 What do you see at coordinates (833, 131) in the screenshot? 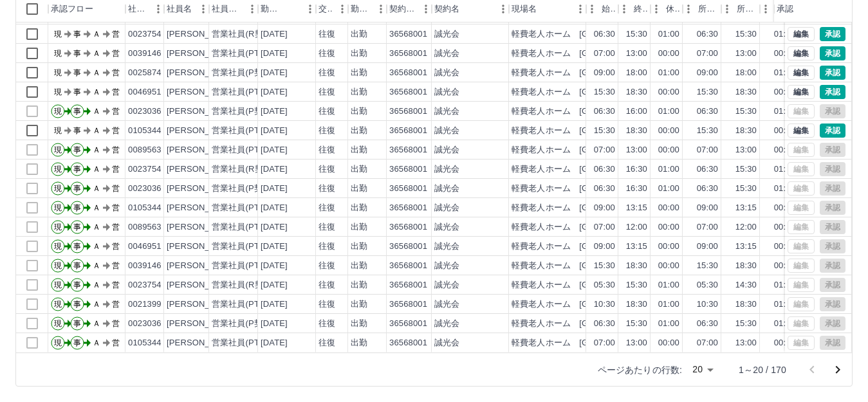
I see `button: 承認` at bounding box center [833, 131].